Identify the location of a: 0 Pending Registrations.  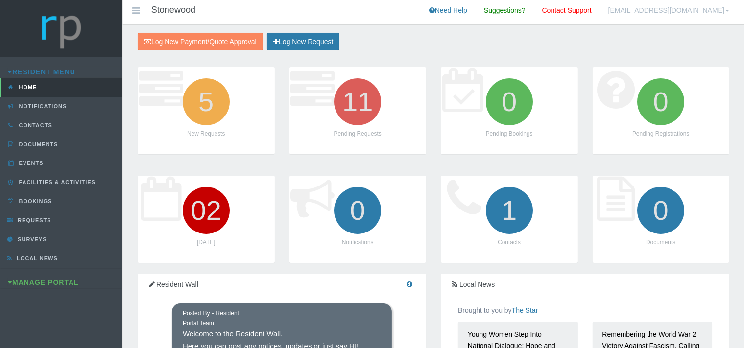
(662, 110).